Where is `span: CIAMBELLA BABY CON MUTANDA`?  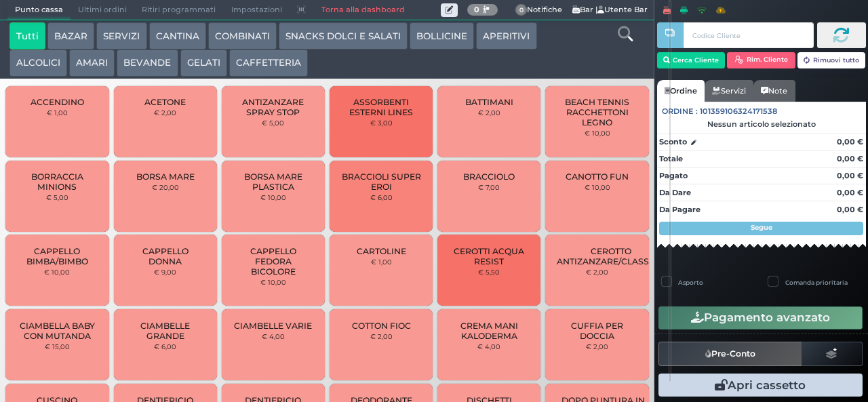 span: CIAMBELLA BABY CON MUTANDA is located at coordinates (57, 331).